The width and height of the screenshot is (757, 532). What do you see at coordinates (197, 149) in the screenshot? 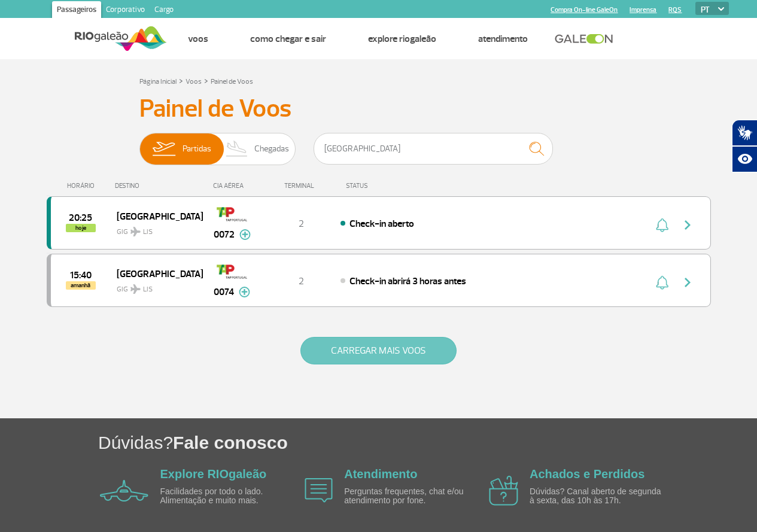
I see `span: Partidas` at bounding box center [197, 149].